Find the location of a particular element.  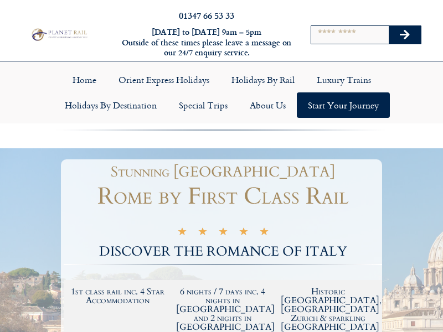

h1: Rome by First Class Rail is located at coordinates (223, 197).